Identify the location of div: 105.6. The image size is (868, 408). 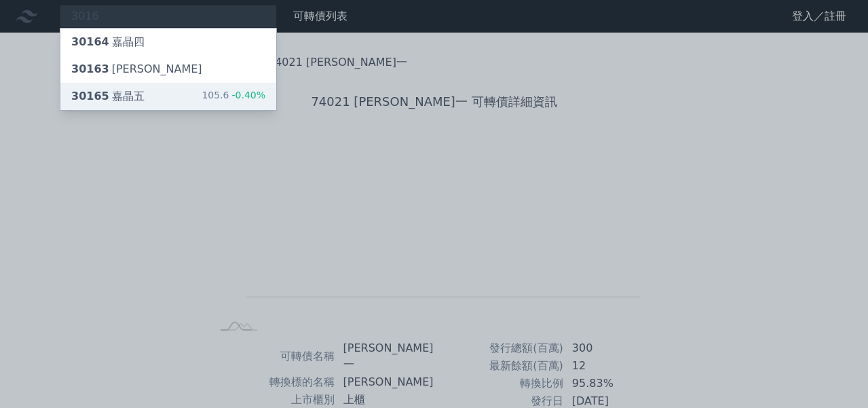
(233, 97).